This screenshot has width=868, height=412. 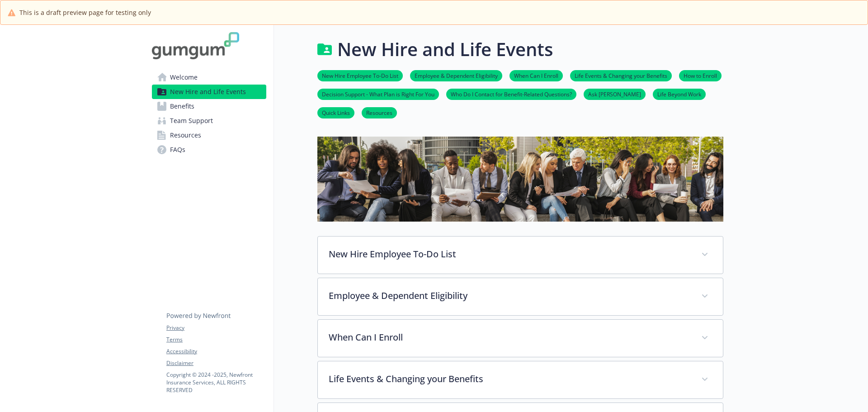 I want to click on img: new hire page banner, so click(x=520, y=178).